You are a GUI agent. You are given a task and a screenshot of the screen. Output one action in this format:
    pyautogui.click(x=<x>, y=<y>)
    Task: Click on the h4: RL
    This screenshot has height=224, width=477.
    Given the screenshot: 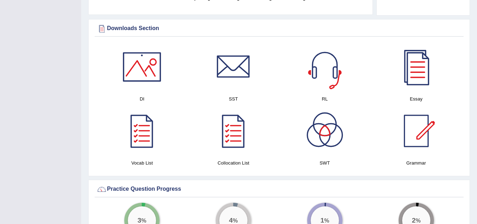 What is the action you would take?
    pyautogui.click(x=325, y=99)
    